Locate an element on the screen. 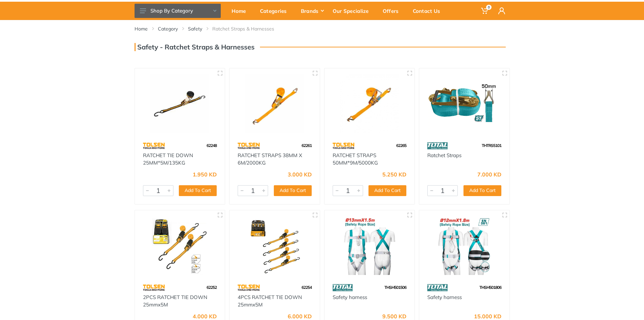 Image resolution: width=644 pixels, height=320 pixels. a: RATCHET TIE DOWN 25MM*5M/135KG is located at coordinates (168, 159).